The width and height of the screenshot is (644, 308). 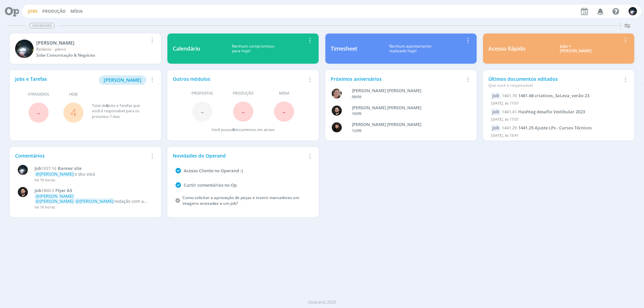 I want to click on span: Hoje, so click(x=74, y=94).